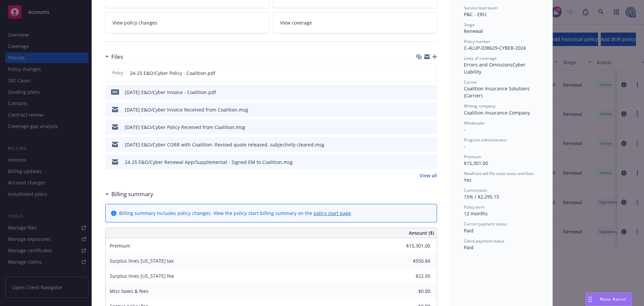 The height and width of the screenshot is (306, 644). Describe the element at coordinates (474, 123) in the screenshot. I see `span: Wholesaler` at that location.